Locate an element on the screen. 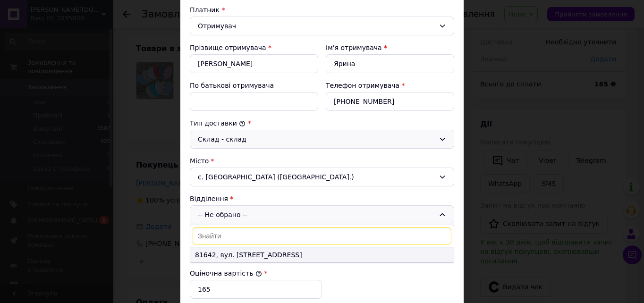 Image resolution: width=644 pixels, height=303 pixels. div: -- Не обрано -- is located at coordinates (322, 215).